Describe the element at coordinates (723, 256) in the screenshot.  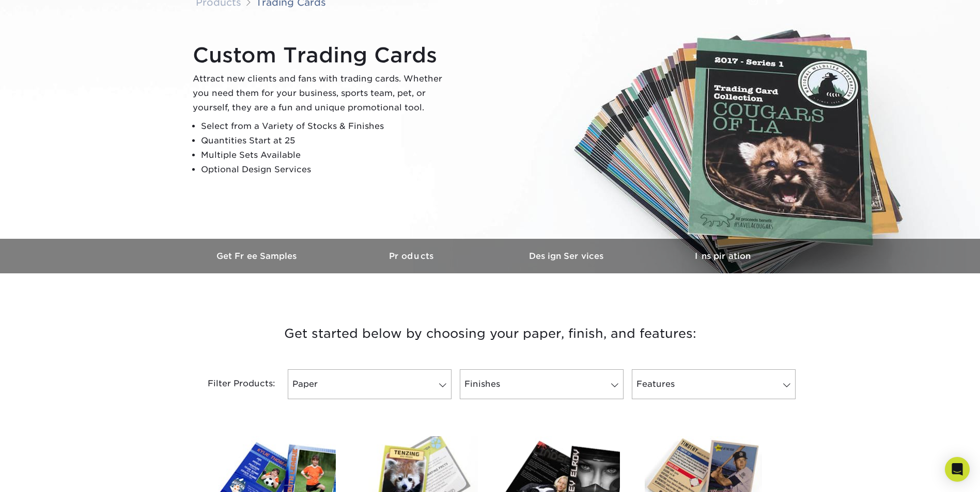
I see `h3: Inspiration` at that location.